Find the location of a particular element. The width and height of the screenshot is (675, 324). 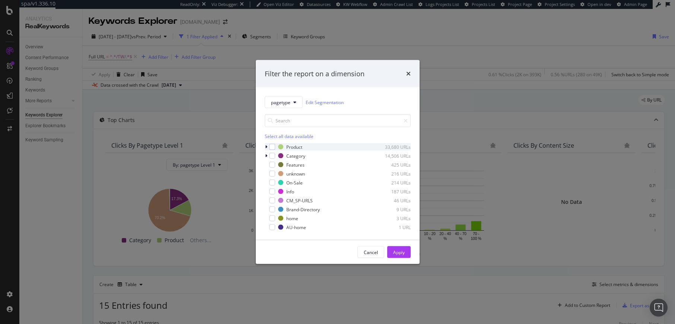

div: unknown is located at coordinates (296, 173).